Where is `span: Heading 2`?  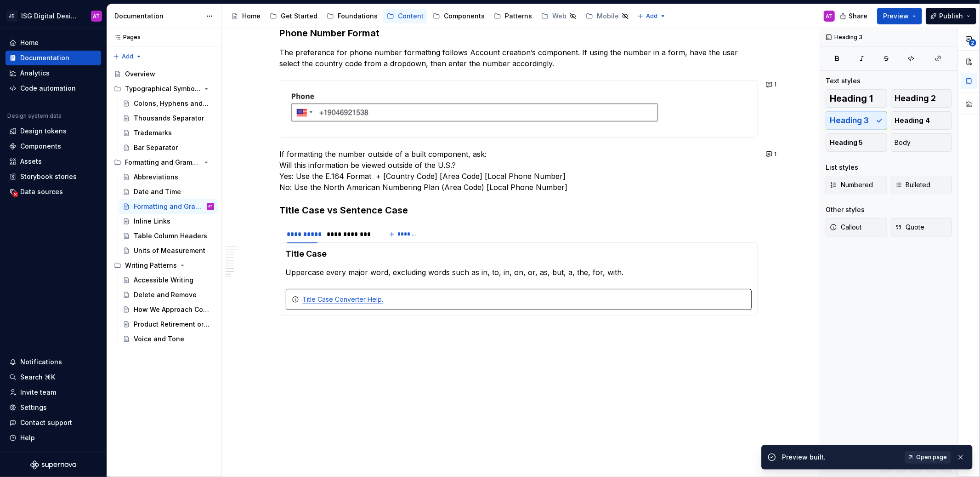
span: Heading 2 is located at coordinates (916, 99).